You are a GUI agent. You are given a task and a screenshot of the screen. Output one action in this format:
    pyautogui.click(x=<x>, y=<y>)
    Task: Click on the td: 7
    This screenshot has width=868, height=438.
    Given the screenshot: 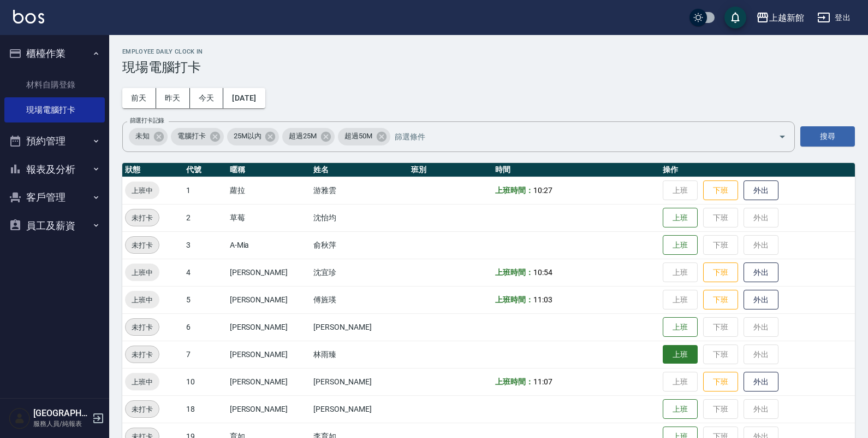 What is the action you would take?
    pyautogui.click(x=206, y=355)
    